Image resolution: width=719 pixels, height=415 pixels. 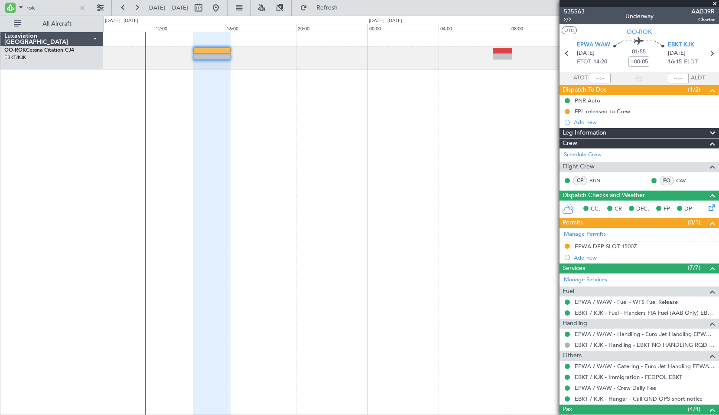 What do you see at coordinates (694, 89) in the screenshot?
I see `span: (1/2)` at bounding box center [694, 89].